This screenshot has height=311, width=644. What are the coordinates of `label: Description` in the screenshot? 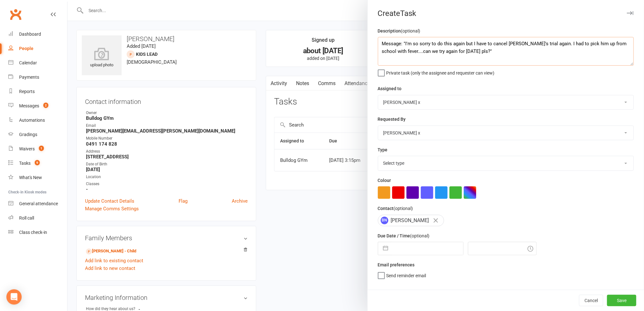 It's located at (399, 31).